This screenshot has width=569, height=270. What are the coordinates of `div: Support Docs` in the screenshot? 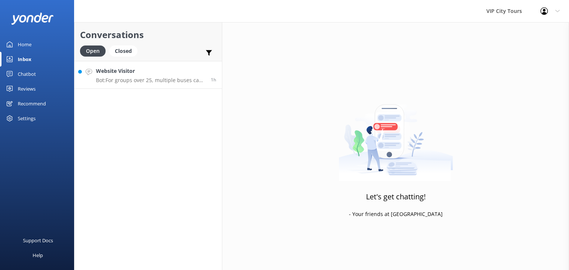 It's located at (38, 241).